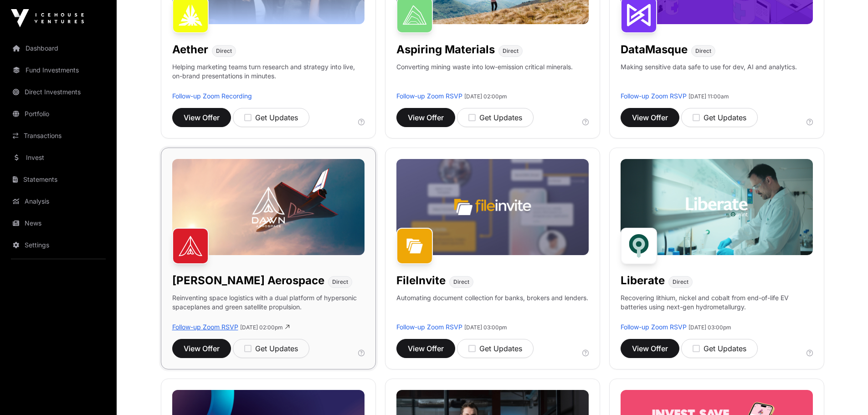 This screenshot has width=868, height=415. I want to click on img: Liberate, so click(639, 246).